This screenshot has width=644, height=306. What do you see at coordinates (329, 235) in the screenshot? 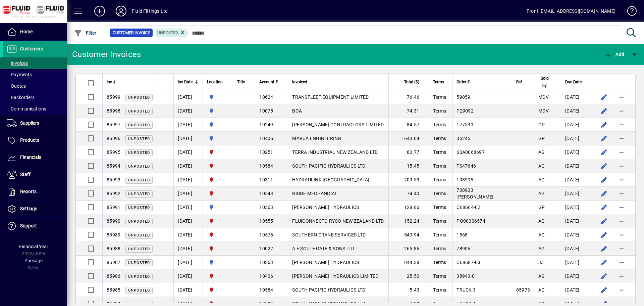
I see `span: SOUTHERN CRANE SERVICES LTD` at bounding box center [329, 235].